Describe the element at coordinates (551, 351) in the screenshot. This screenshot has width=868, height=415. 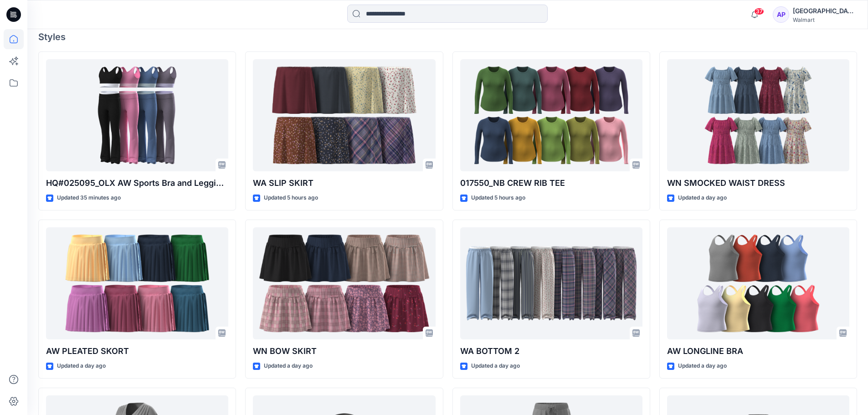
I see `p: WA BOTTOM 2` at that location.